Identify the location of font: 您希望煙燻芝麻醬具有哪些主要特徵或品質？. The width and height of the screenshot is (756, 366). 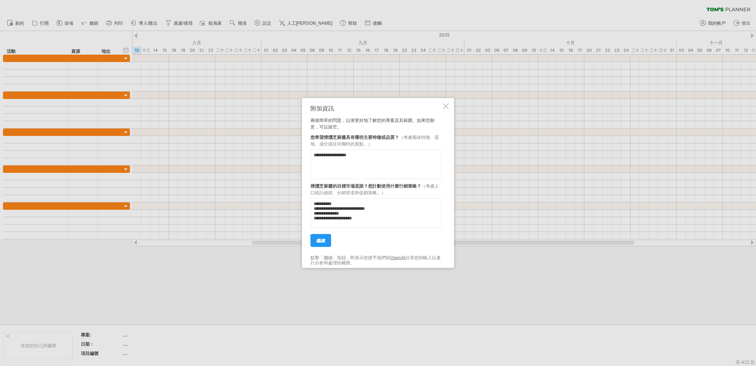
(355, 137).